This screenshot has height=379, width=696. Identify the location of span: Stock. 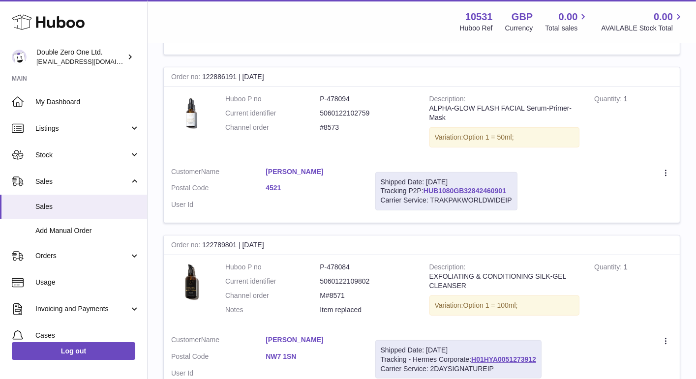
(82, 155).